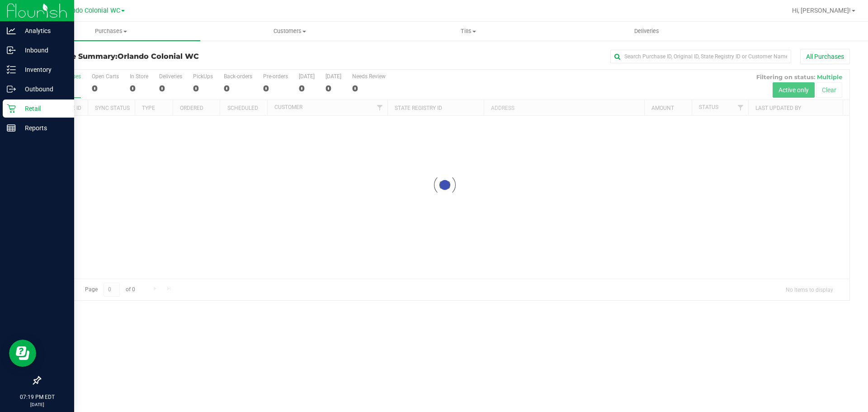  I want to click on a: Deliveries, so click(646, 31).